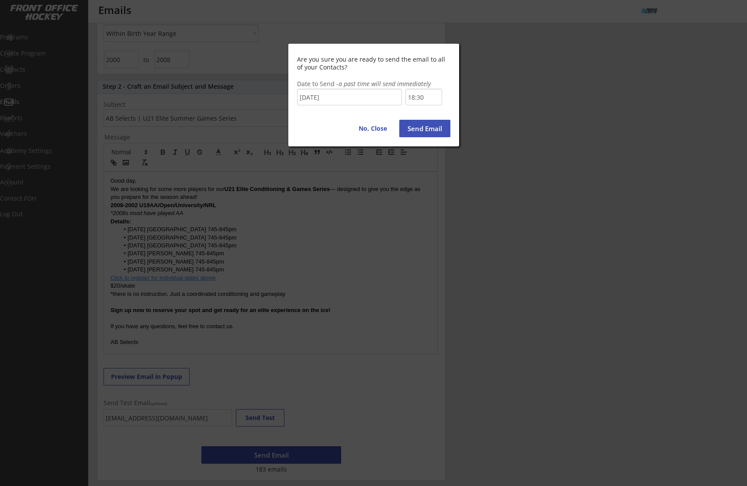  What do you see at coordinates (374, 63) in the screenshot?
I see `div: Are you sure you are ready to send the email to all of your Contacts?` at bounding box center [374, 63].